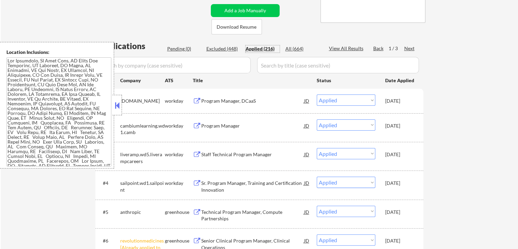  Describe the element at coordinates (400, 80) in the screenshot. I see `div: Date Applied` at that location.